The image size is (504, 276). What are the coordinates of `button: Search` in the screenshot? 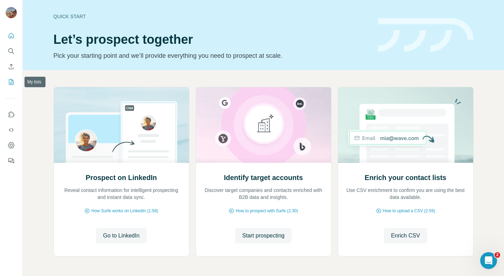 It's located at (11, 51).